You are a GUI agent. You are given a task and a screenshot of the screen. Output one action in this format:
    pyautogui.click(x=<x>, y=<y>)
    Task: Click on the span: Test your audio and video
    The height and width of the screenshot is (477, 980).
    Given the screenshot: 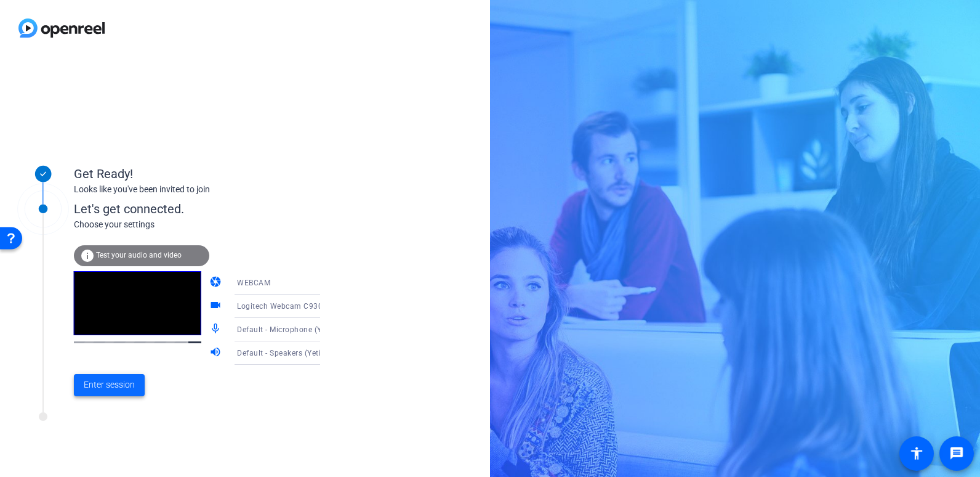 What is the action you would take?
    pyautogui.click(x=139, y=255)
    